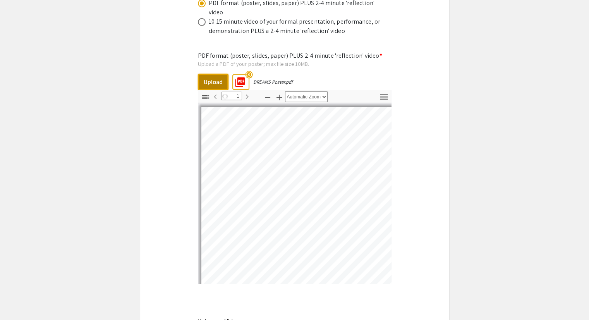 This screenshot has height=320, width=589. What do you see at coordinates (231, 96) in the screenshot?
I see `input: Page` at bounding box center [231, 96].